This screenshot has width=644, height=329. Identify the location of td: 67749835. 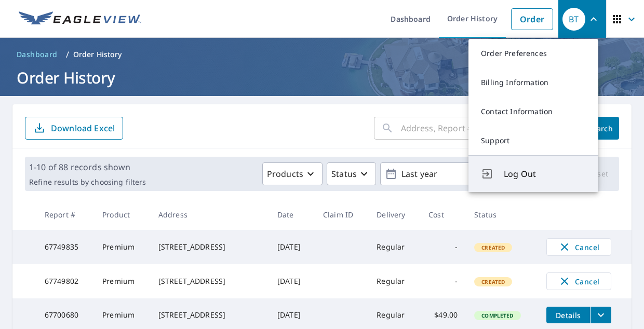
(65, 247).